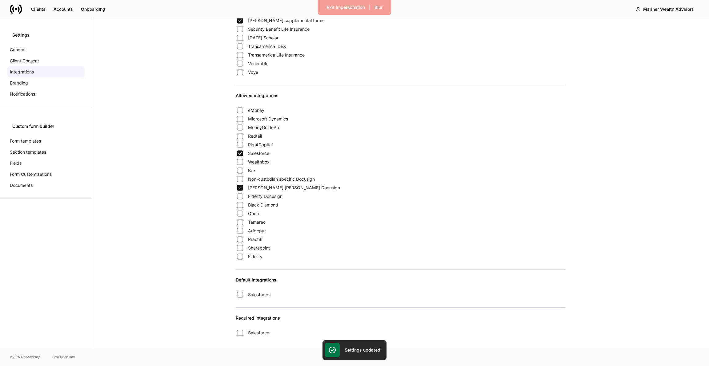 This screenshot has height=366, width=709. Describe the element at coordinates (18, 50) in the screenshot. I see `p: General` at that location.